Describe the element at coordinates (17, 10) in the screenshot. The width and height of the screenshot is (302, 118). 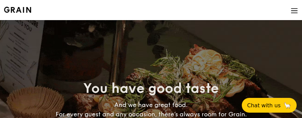
I see `a: Logotype` at that location.